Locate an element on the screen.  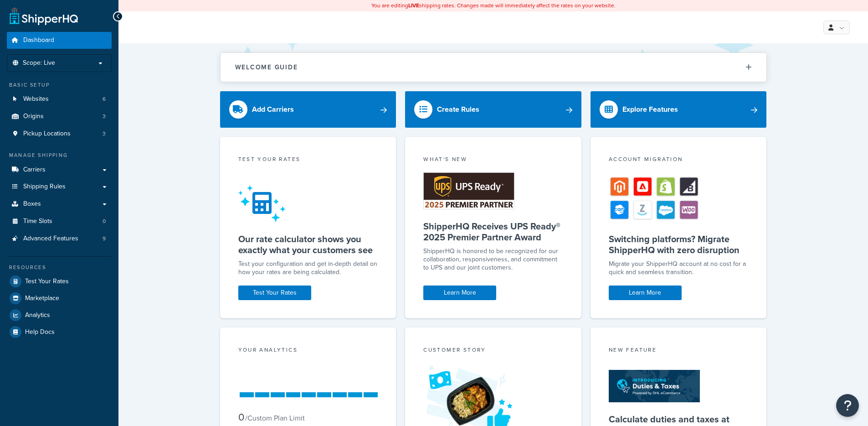
span: Scope: Live is located at coordinates (39, 63).